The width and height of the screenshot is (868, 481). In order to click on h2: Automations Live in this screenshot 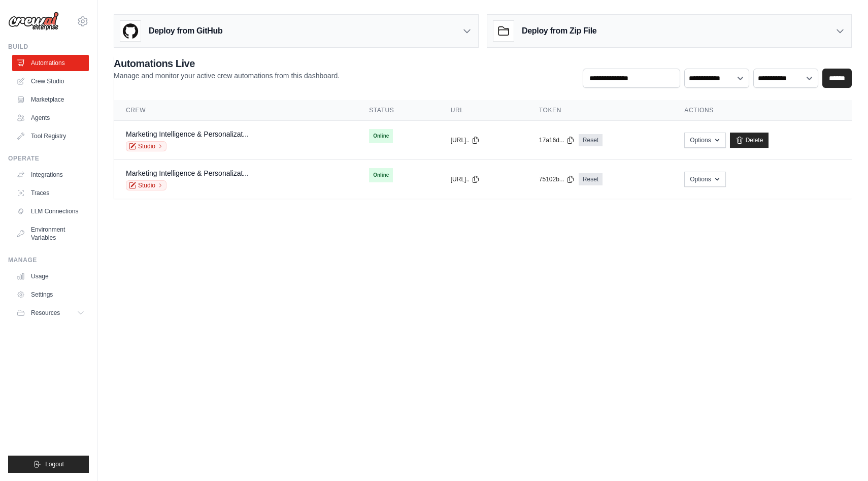, I will do `click(226, 64)`.